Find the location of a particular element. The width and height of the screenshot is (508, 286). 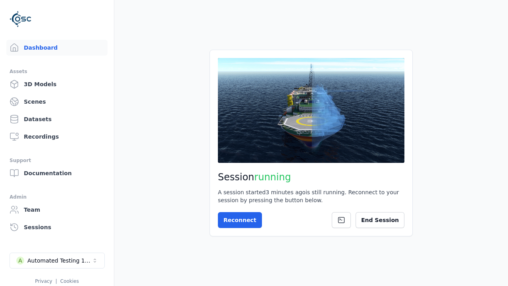

a: Team is located at coordinates (57, 209).